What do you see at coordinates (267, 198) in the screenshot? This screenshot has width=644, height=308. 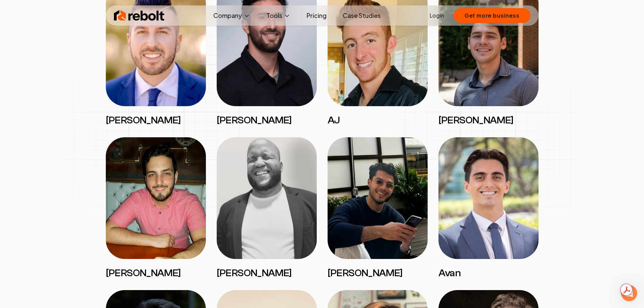 I see `img: Denis` at bounding box center [267, 198].